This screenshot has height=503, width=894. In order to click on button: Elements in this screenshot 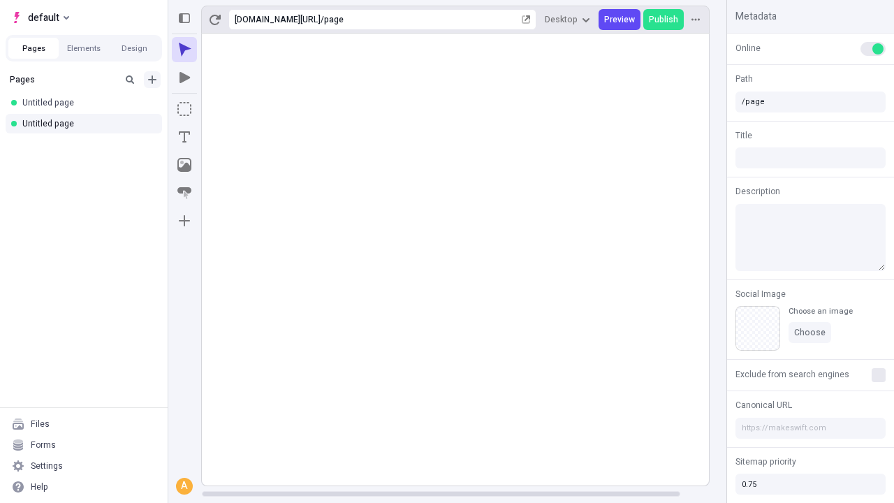, I will do `click(84, 48)`.